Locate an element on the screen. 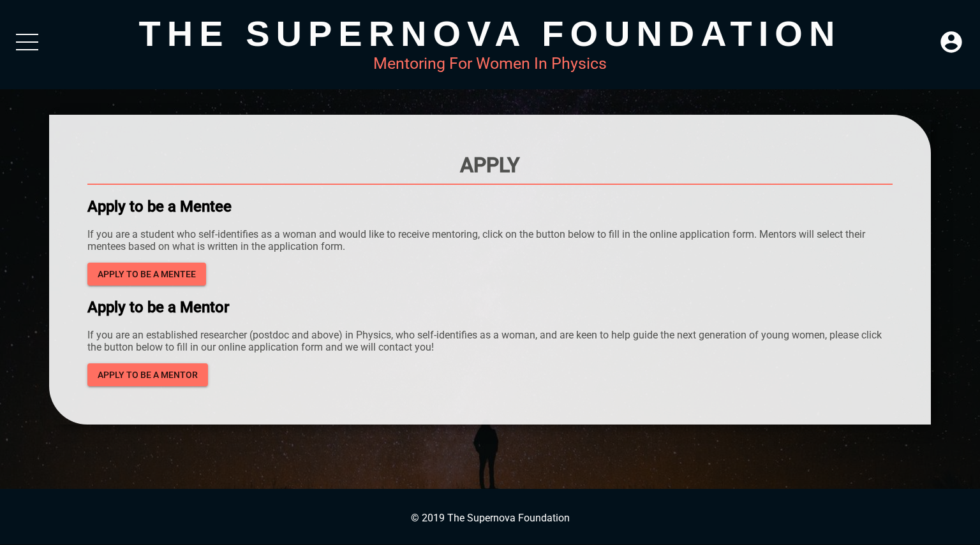 Image resolution: width=980 pixels, height=545 pixels. h2: Apply to be a Mentor is located at coordinates (490, 307).